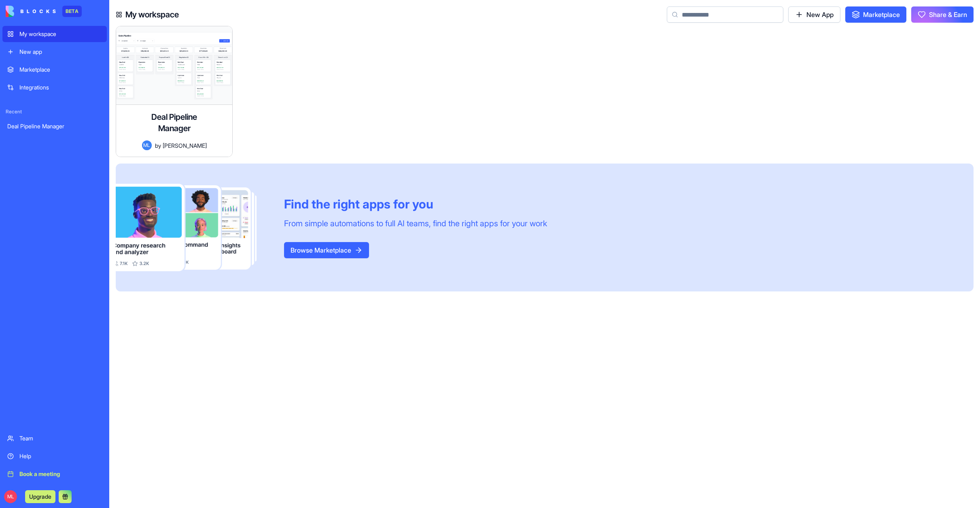 The height and width of the screenshot is (508, 980). What do you see at coordinates (30, 11) in the screenshot?
I see `img: logo` at bounding box center [30, 11].